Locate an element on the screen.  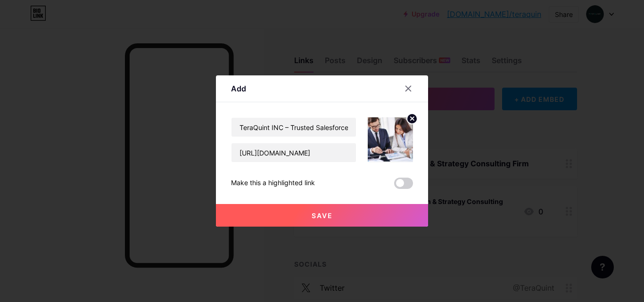
img: link_thumbnail is located at coordinates (390, 140).